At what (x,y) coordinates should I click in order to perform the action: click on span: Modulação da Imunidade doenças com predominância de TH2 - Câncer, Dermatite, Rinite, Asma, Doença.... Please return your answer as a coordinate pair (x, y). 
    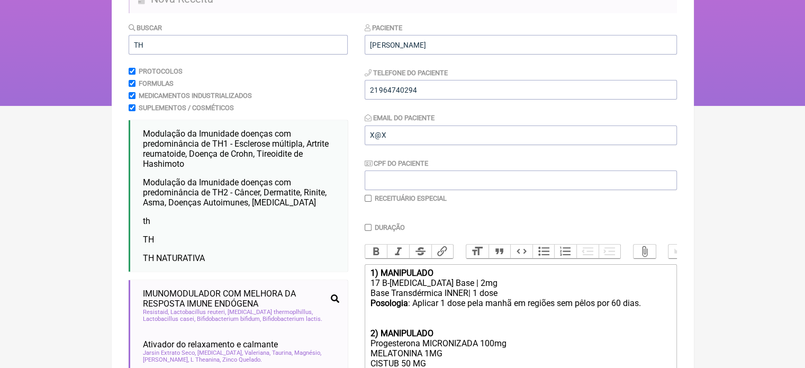
    Looking at the image, I should click on (234, 192).